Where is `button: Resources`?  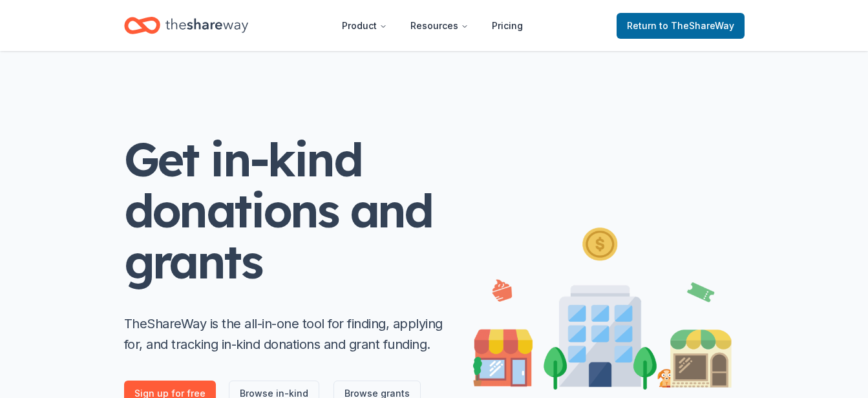 button: Resources is located at coordinates (440, 26).